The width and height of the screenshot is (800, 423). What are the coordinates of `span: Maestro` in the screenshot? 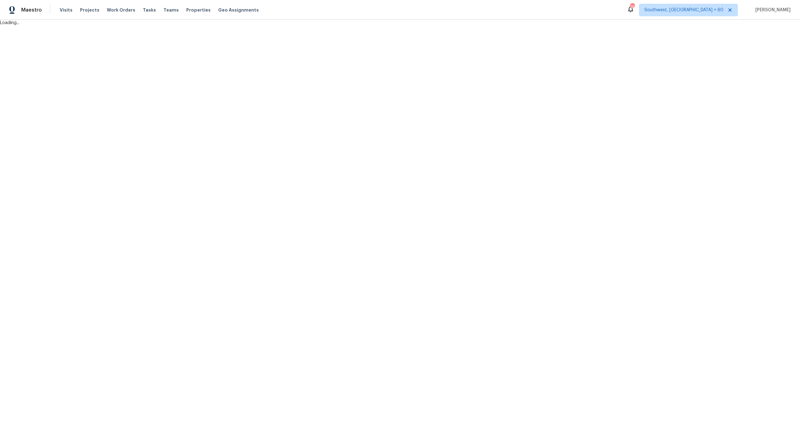 It's located at (32, 10).